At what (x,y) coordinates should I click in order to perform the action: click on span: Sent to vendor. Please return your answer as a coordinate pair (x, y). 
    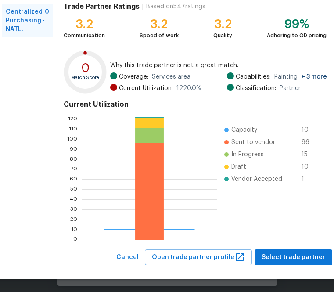
    Looking at the image, I should click on (253, 142).